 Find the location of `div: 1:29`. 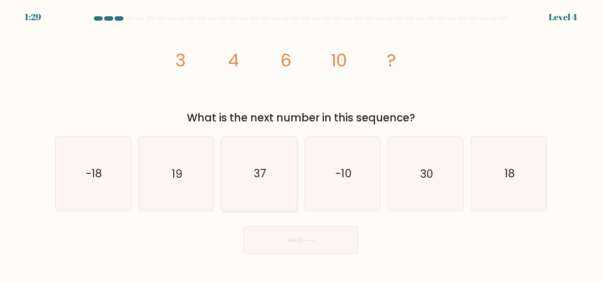

div: 1:29 is located at coordinates (33, 17).